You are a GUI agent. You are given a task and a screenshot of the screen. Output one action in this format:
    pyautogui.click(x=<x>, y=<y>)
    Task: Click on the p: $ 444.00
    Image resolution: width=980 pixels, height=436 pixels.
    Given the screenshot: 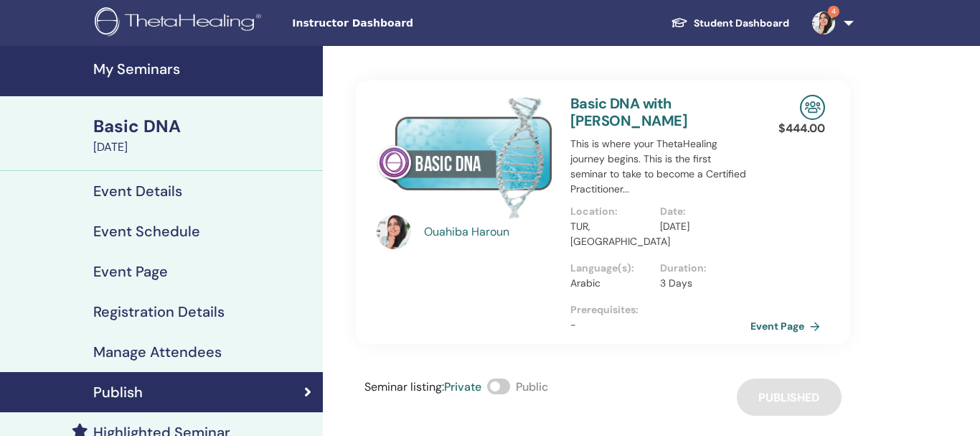 What is the action you would take?
    pyautogui.click(x=802, y=129)
    